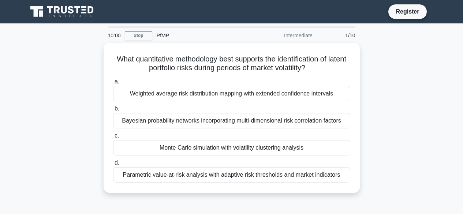 This screenshot has height=214, width=463. I want to click on a: Register, so click(408, 11).